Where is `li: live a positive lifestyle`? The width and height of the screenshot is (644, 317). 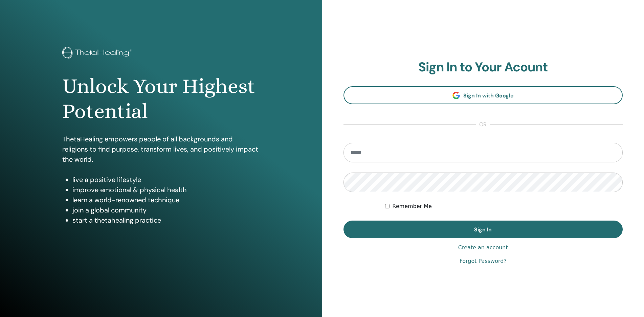
li: live a positive lifestyle is located at coordinates (166, 179).